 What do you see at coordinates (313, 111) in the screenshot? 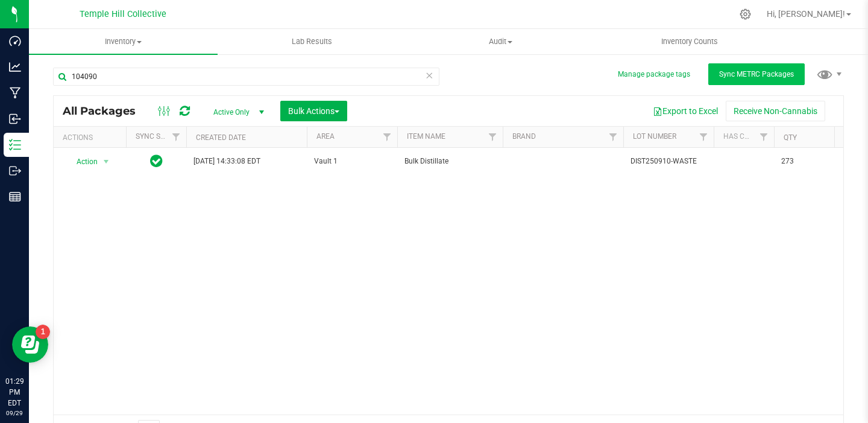
I see `span: Bulk Actions` at bounding box center [313, 111].